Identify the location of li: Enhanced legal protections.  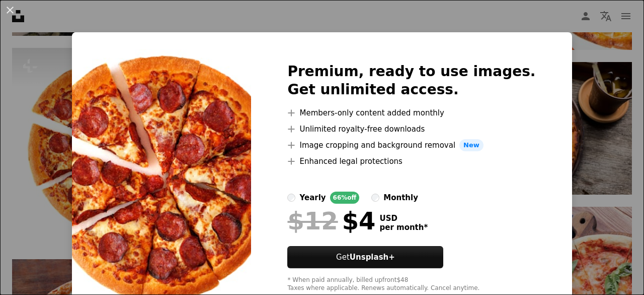
(411, 161).